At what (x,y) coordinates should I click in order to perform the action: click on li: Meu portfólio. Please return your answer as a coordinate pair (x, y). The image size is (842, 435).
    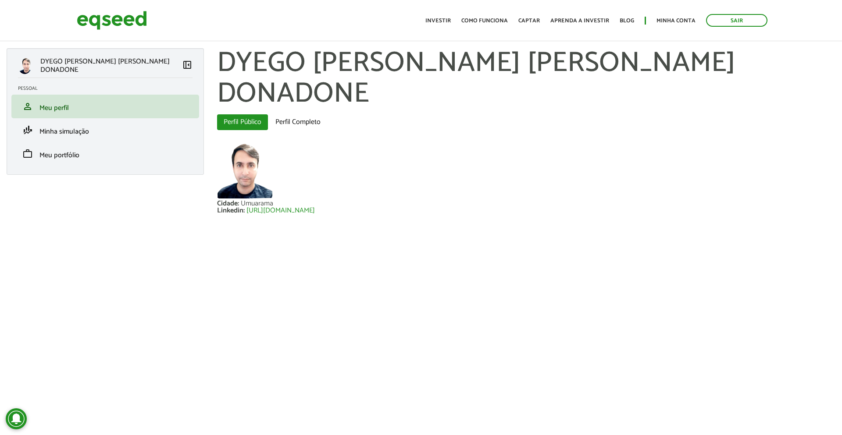
    Looking at the image, I should click on (105, 154).